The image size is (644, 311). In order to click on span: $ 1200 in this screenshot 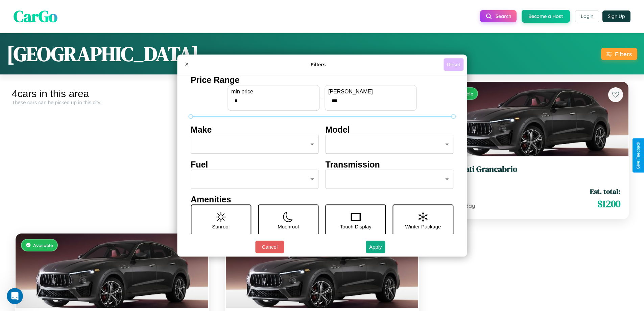, I will do `click(609, 204)`.